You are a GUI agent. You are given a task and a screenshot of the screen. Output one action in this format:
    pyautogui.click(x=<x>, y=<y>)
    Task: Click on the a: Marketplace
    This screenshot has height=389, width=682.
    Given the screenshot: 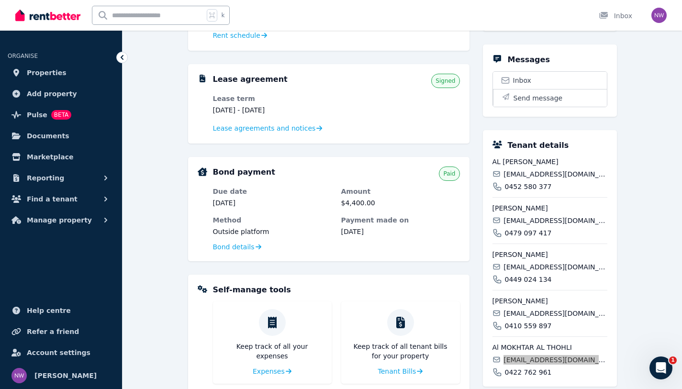 What is the action you would take?
    pyautogui.click(x=61, y=157)
    